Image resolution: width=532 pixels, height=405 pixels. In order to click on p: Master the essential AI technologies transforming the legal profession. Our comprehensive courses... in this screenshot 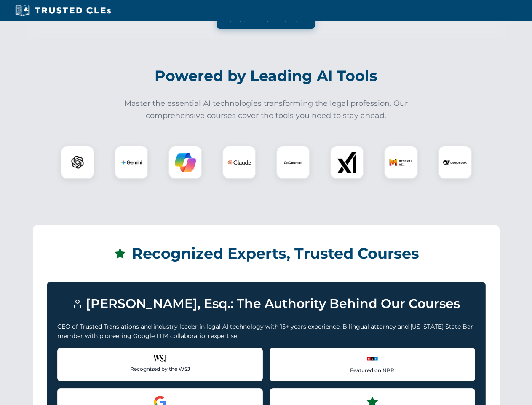, I will do `click(266, 110)`.